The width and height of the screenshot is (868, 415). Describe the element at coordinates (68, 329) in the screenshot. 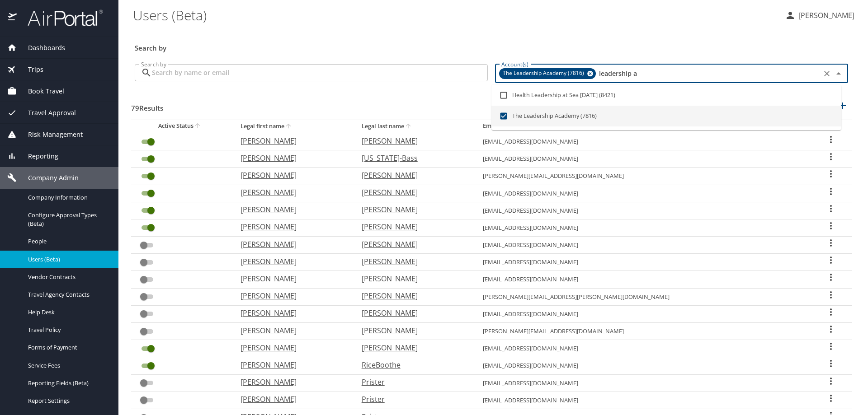

I see `span: Travel Policy` at that location.